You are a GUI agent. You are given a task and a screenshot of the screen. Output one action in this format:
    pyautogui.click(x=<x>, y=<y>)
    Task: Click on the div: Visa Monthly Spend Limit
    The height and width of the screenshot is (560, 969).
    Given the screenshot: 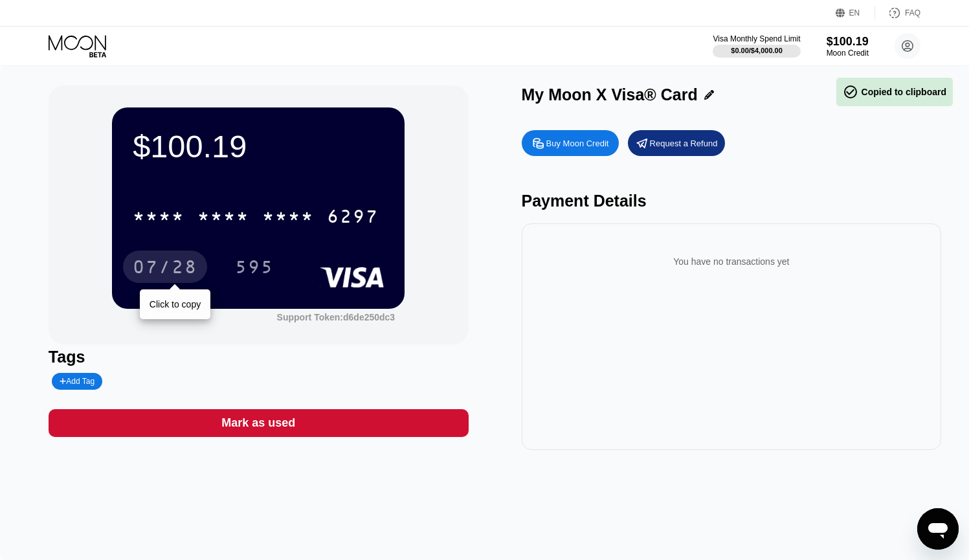 What is the action you would take?
    pyautogui.click(x=756, y=39)
    